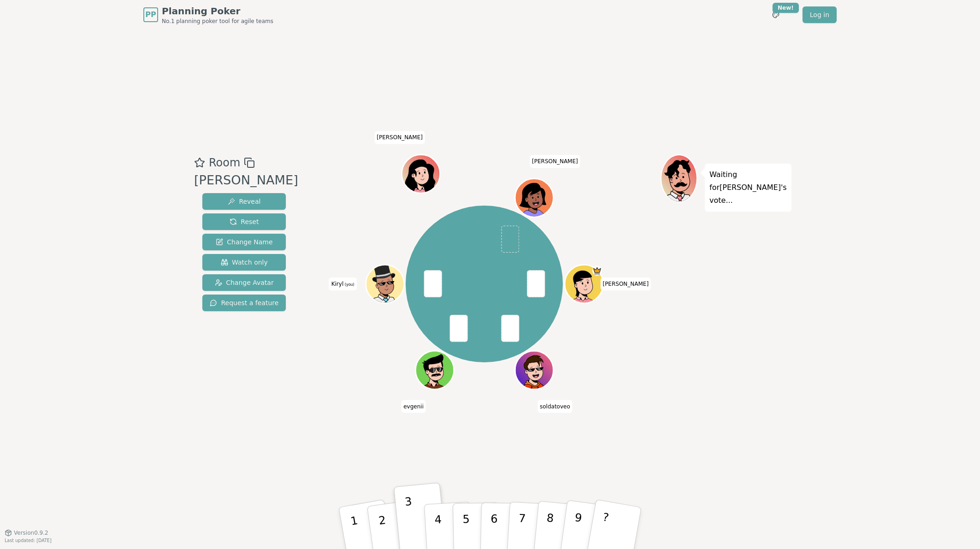  What do you see at coordinates (244, 282) in the screenshot?
I see `span: Change Avatar` at bounding box center [244, 282].